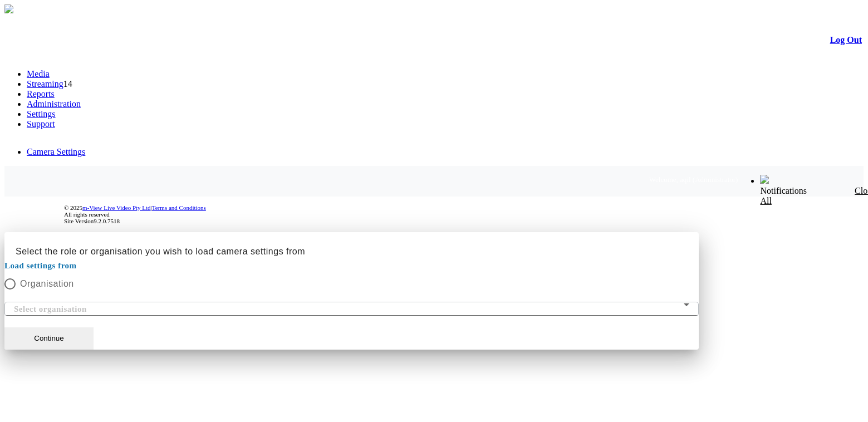 Image resolution: width=868 pixels, height=422 pixels. I want to click on div: © 2025 | All rights reserved, so click(463, 214).